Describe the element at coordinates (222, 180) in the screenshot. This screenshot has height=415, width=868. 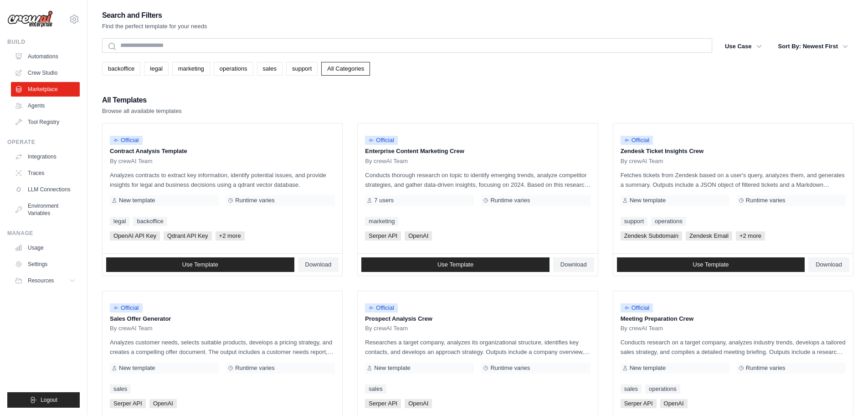
I see `p: Analyzes contracts to extract key information, identify potential issues, and provide insights fo...` at that location.